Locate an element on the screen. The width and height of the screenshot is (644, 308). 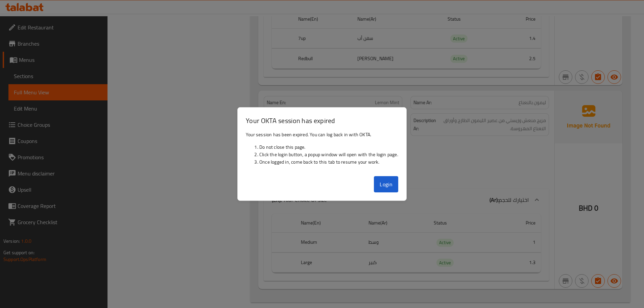
li: Once logged in, come back to this tab to resume your work. is located at coordinates (329, 162).